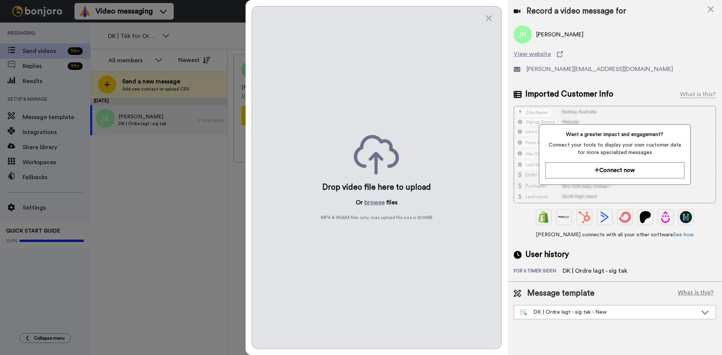  Describe the element at coordinates (569, 94) in the screenshot. I see `span: Imported Customer Info` at that location.